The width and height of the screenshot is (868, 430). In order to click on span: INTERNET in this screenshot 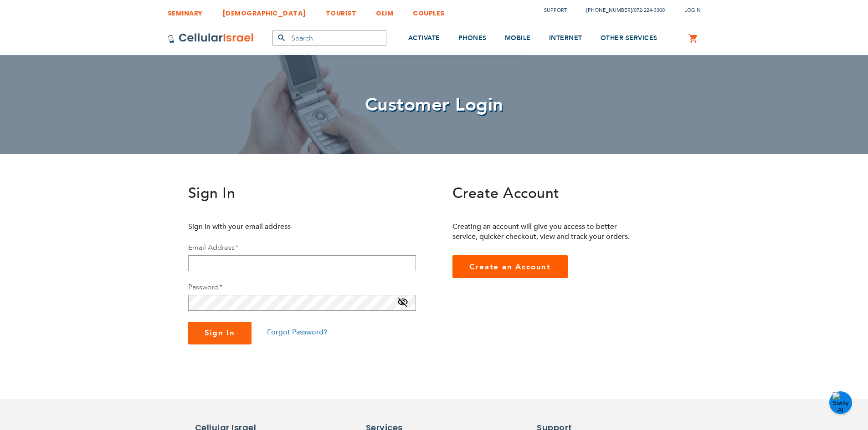, I will do `click(566, 38)`.